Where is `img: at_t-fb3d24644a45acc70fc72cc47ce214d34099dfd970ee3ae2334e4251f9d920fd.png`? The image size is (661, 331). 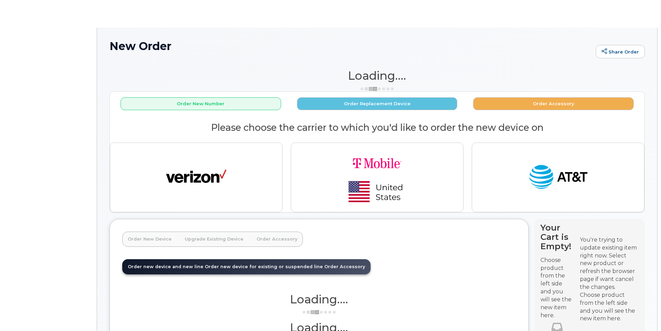
img: at_t-fb3d24644a45acc70fc72cc47ce214d34099dfd970ee3ae2334e4251f9d920fd.png is located at coordinates (558, 177).